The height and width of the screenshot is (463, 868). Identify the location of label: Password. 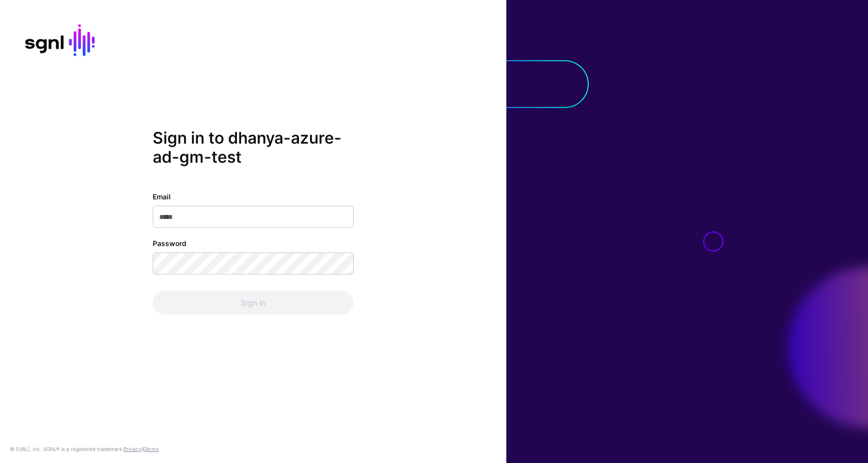
(169, 243).